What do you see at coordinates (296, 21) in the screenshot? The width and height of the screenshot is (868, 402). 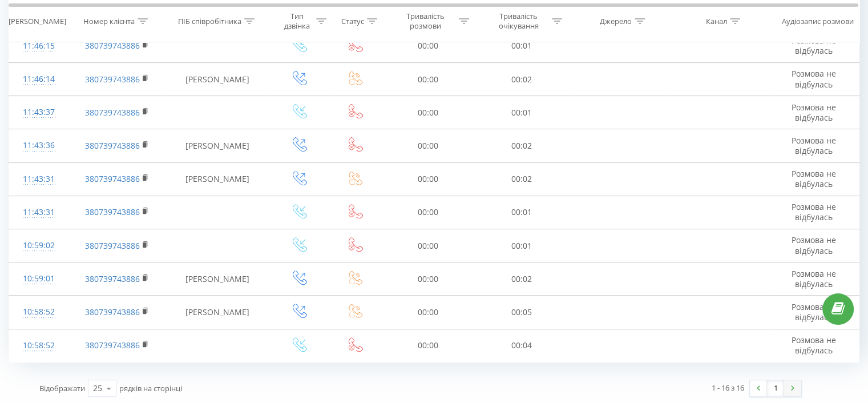 I see `div: Тип дзвінка` at bounding box center [296, 21].